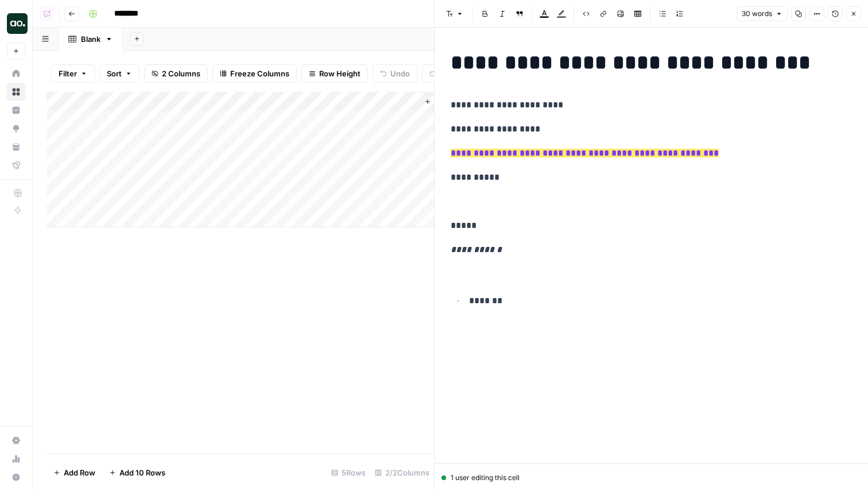  I want to click on a: Flightpath, so click(16, 166).